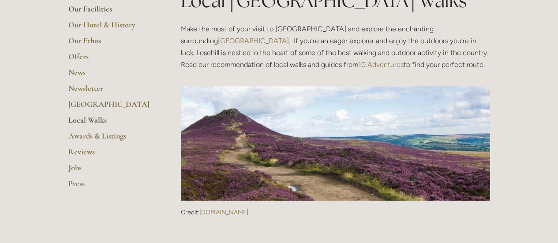  I want to click on img: Credit: 10adventures.com, so click(335, 143).